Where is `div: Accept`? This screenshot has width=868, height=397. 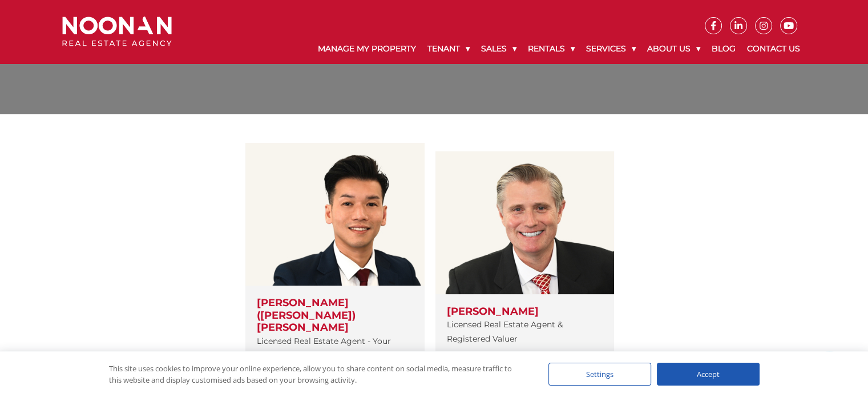
div: Accept is located at coordinates (708, 374).